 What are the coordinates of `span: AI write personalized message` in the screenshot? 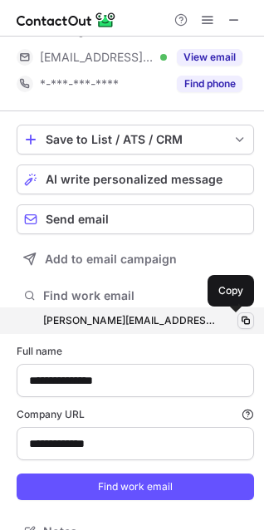 It's located at (134, 179).